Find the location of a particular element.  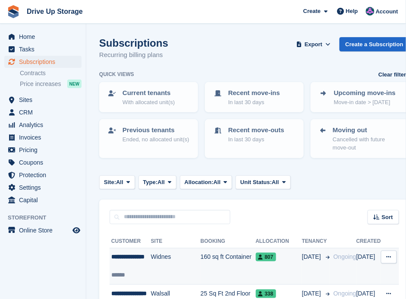

span: Price increases is located at coordinates (41, 84).